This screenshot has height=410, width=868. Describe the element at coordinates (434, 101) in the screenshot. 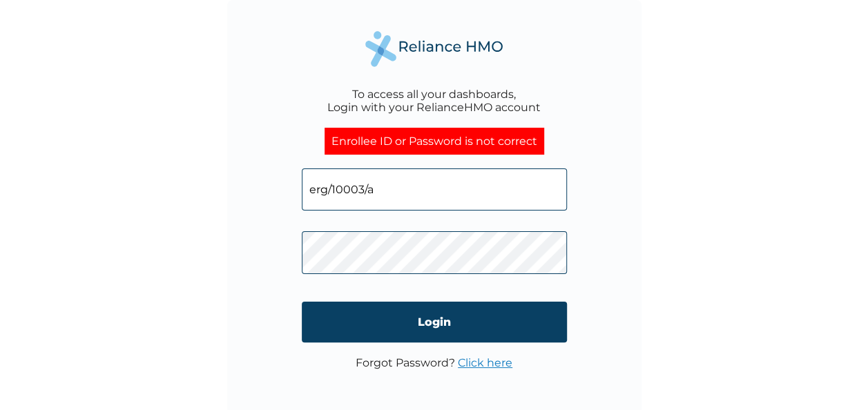

I see `div: To access all your dashboards, Login with your RelianceHMO account` at that location.